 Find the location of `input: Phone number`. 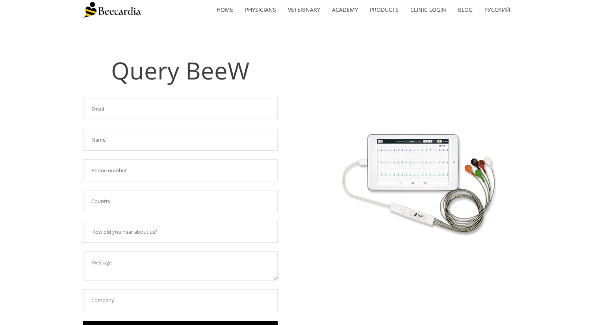

input: Phone number is located at coordinates (180, 170).